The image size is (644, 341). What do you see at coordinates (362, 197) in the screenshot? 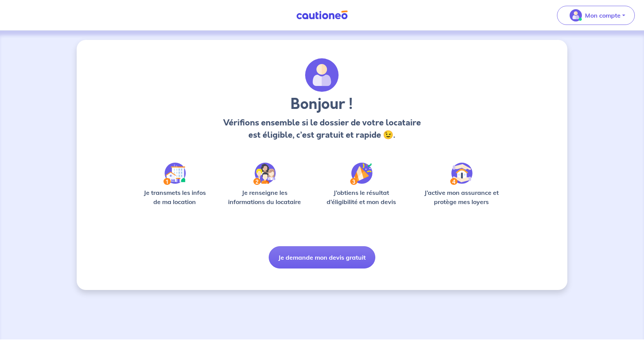
I see `p: J’obtiens le résultat d’éligibilité et mon devis` at bounding box center [362, 197].